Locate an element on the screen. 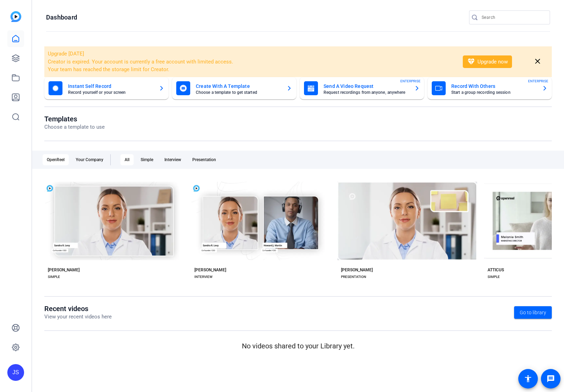 This screenshot has height=392, width=564. button: Upgrade now is located at coordinates (487, 62).